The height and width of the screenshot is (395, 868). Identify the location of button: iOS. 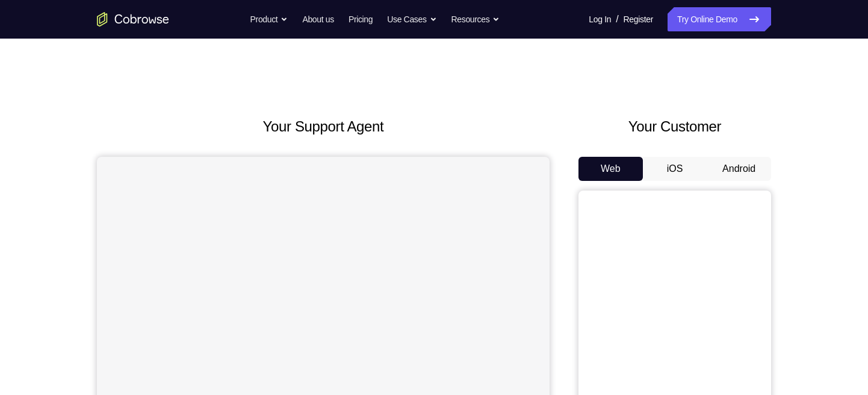
(675, 169).